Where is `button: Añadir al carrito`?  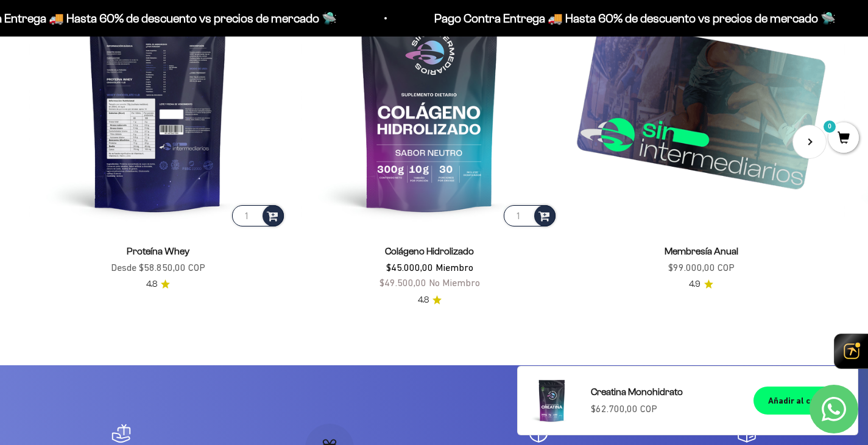
button: Añadir al carrito is located at coordinates (800, 400).